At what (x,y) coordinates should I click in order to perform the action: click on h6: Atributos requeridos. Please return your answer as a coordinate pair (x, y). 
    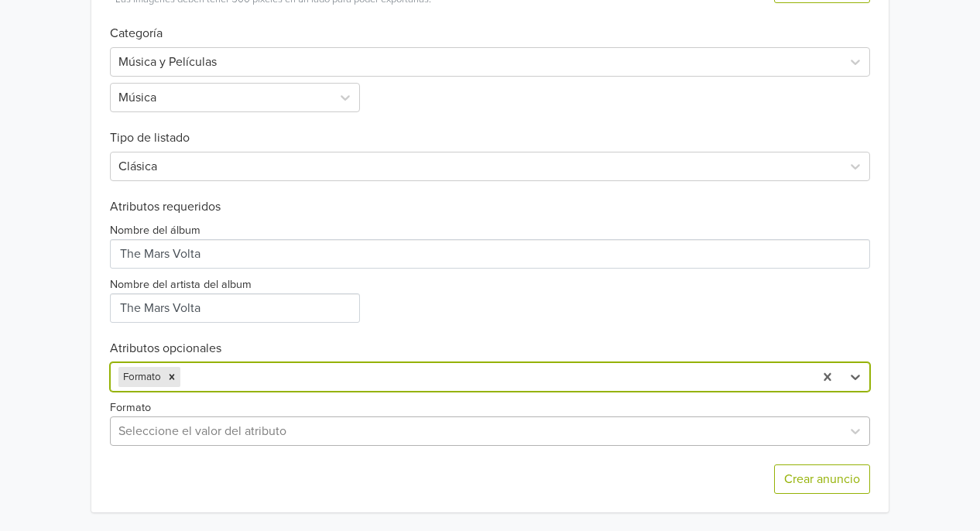
    Looking at the image, I should click on (490, 206).